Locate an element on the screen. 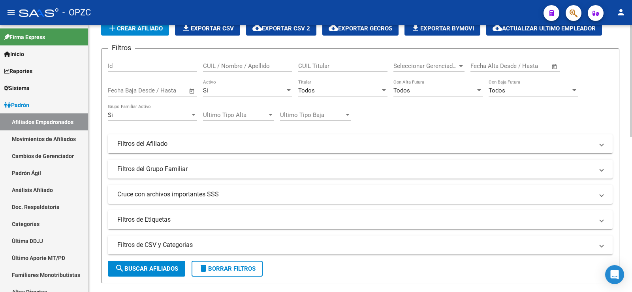 The height and width of the screenshot is (292, 632). button: Exportar CSV is located at coordinates (207, 28).